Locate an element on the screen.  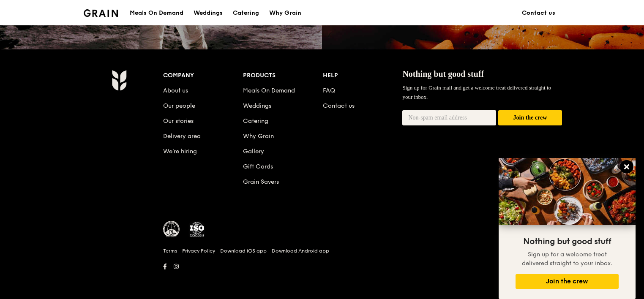
a: Terms is located at coordinates (170, 251).